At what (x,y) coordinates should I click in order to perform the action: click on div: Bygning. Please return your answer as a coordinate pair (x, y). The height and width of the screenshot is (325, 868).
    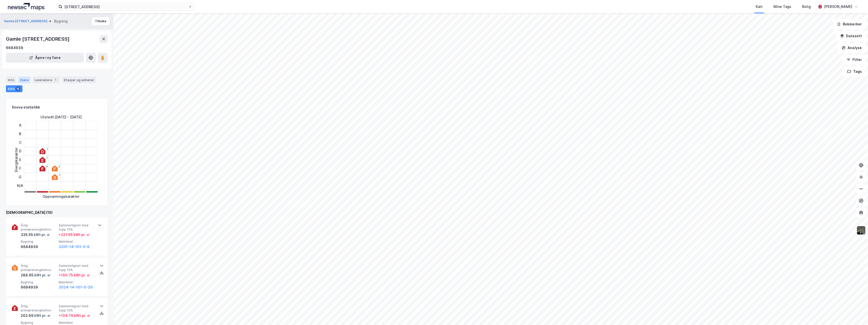
    Looking at the image, I should click on (61, 22).